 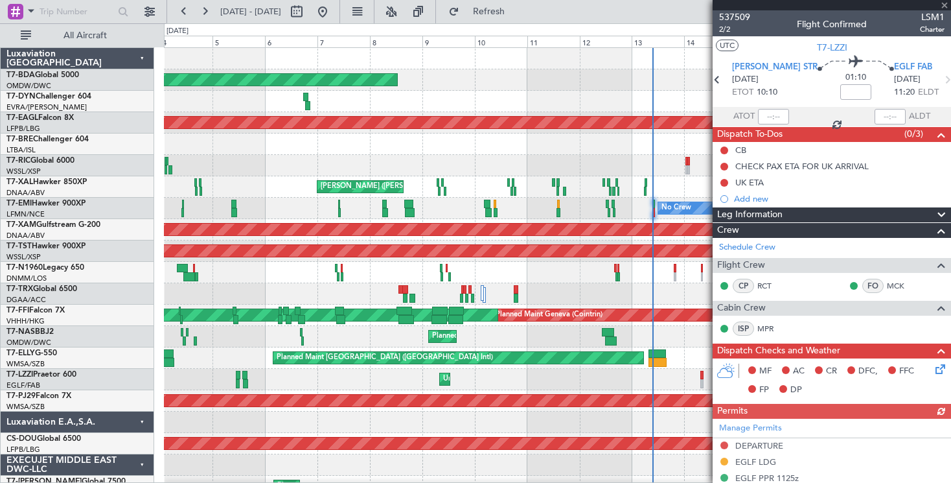 What do you see at coordinates (735, 29) in the screenshot?
I see `span: 2/2` at bounding box center [735, 29].